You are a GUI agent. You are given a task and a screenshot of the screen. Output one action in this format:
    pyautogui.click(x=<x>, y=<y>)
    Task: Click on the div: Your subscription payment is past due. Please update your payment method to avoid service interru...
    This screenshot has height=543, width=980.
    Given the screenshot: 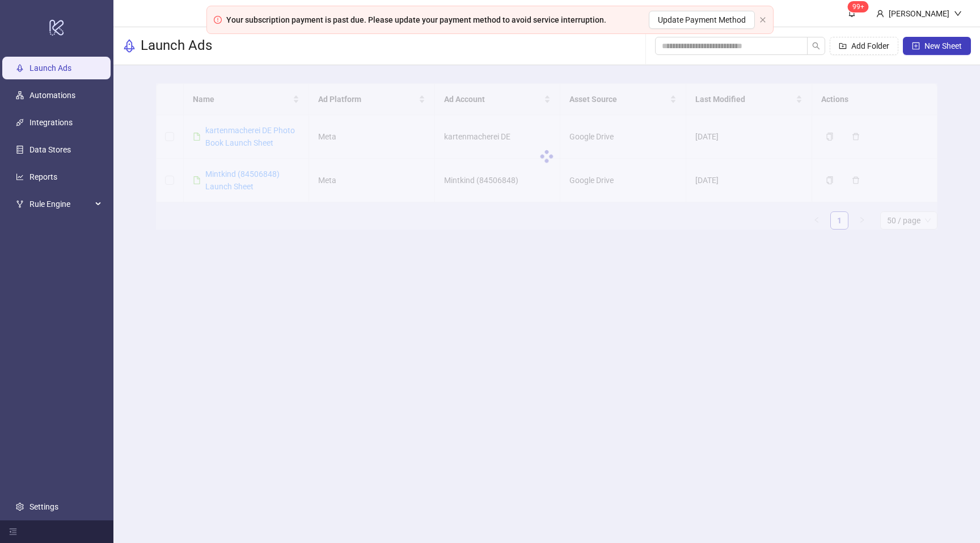 What is the action you would take?
    pyautogui.click(x=416, y=20)
    